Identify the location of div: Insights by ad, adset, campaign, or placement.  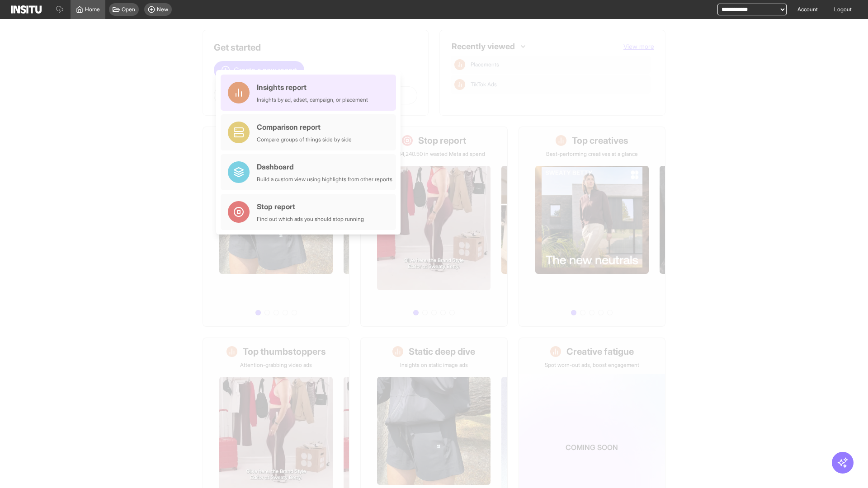
(312, 100).